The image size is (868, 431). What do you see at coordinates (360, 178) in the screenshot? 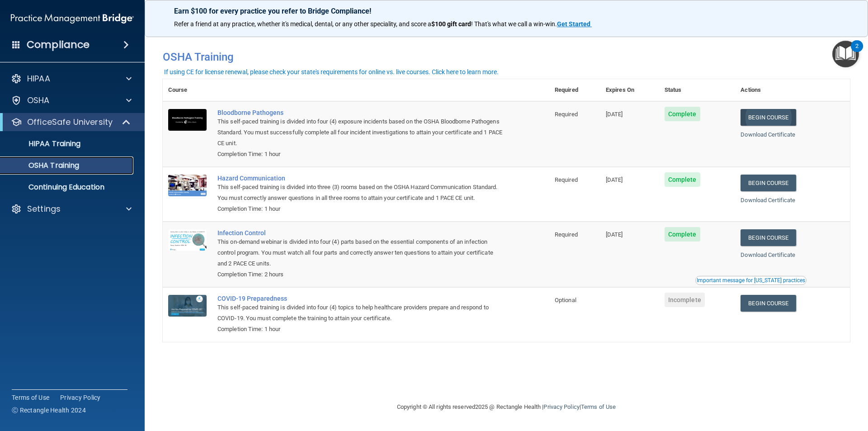
I see `div: Hazard Communication` at bounding box center [360, 178].